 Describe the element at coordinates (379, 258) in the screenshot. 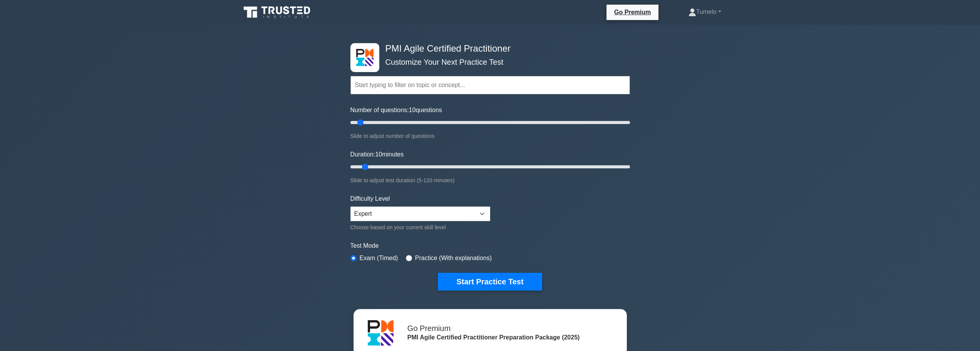

I see `label: Exam (Timed)` at that location.